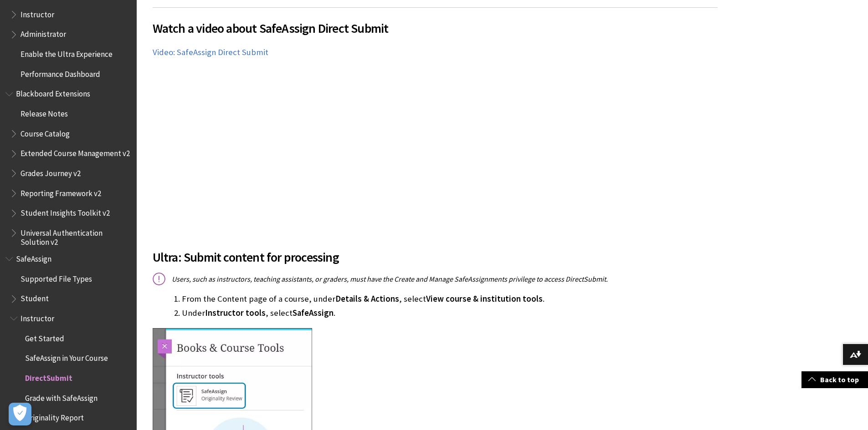 This screenshot has height=430, width=868. What do you see at coordinates (56, 277) in the screenshot?
I see `span: Supported File Types` at bounding box center [56, 277].